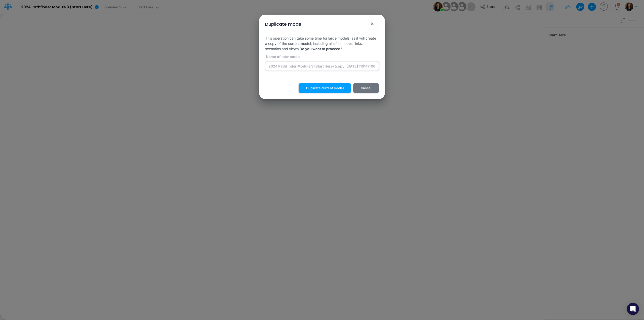 This screenshot has height=320, width=644. Describe the element at coordinates (284, 24) in the screenshot. I see `div: Duplicate model` at that location.